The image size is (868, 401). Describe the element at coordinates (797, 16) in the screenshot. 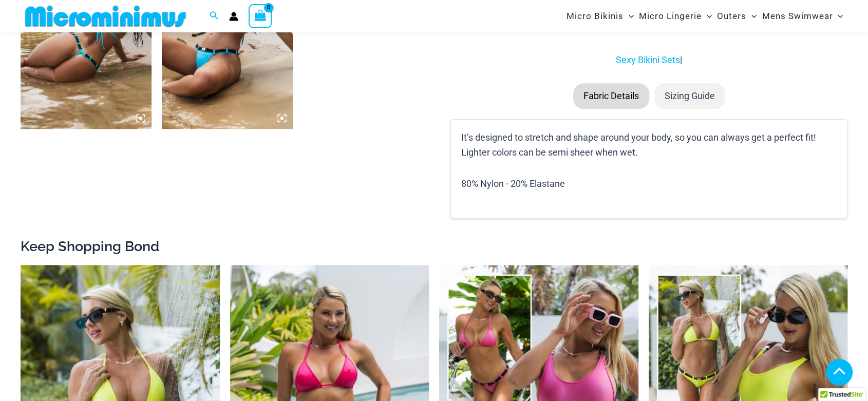

I see `span: Mens Swimwear` at that location.